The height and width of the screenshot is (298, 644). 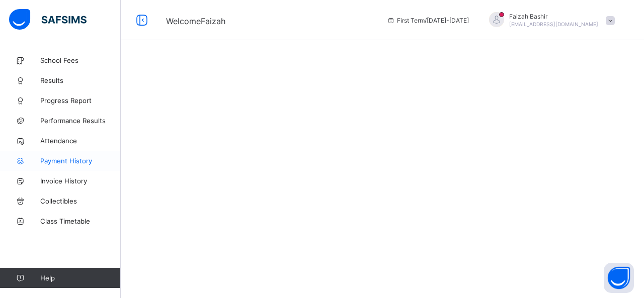 I want to click on span: School Fees, so click(x=81, y=60).